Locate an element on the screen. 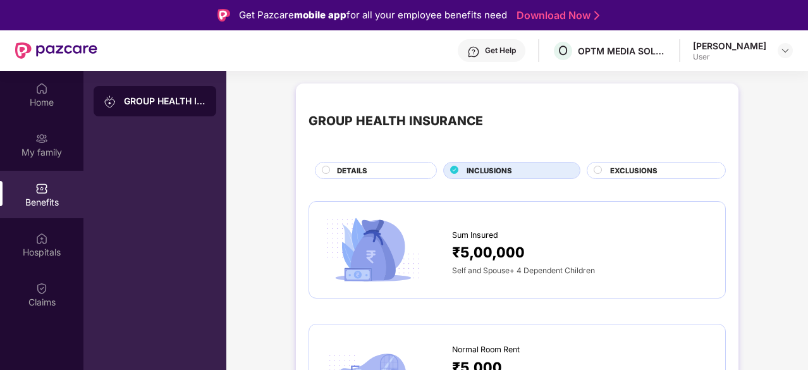  img: svg+xml;base64,PHN2ZyBpZD0iSG9tZSIgeG1sbnM9Imh0dHA6Ly93d3cudzMub3JnLzIwMDAvc3ZnIiB3aWR0aD0iMjAiIG... is located at coordinates (42, 89).